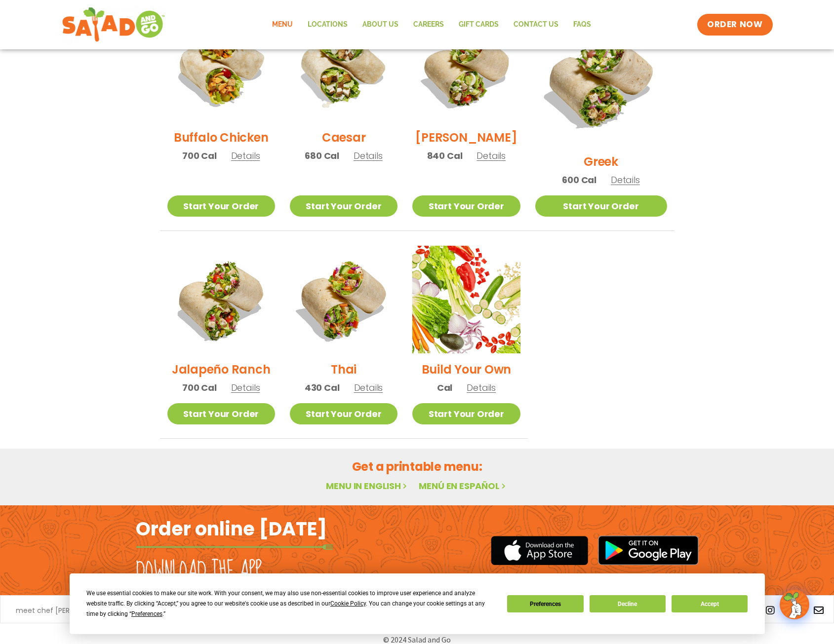 The width and height of the screenshot is (834, 644). Describe the element at coordinates (445, 155) in the screenshot. I see `span: 840 Cal` at that location.